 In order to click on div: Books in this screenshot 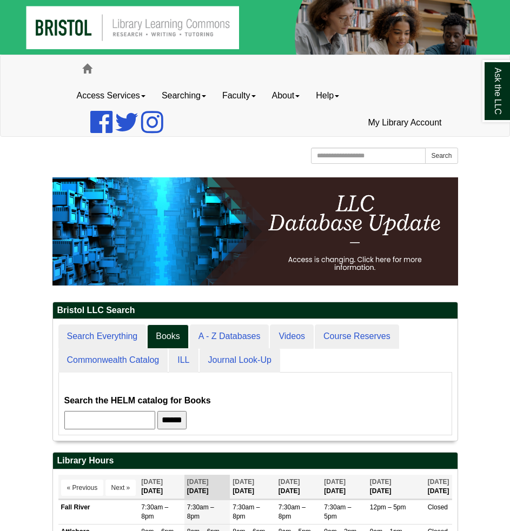, I will do `click(255, 404)`.